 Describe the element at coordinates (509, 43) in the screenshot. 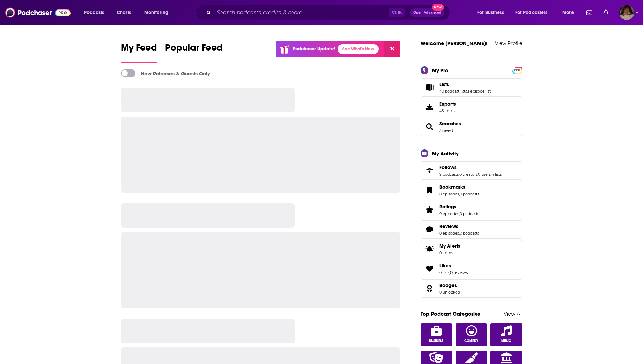

I see `a: View Profile` at that location.